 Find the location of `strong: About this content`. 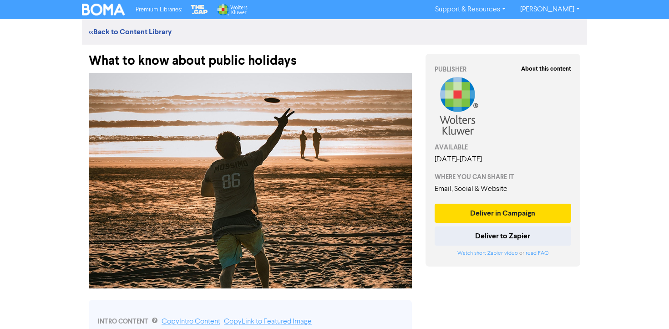

strong: About this content is located at coordinates (546, 69).